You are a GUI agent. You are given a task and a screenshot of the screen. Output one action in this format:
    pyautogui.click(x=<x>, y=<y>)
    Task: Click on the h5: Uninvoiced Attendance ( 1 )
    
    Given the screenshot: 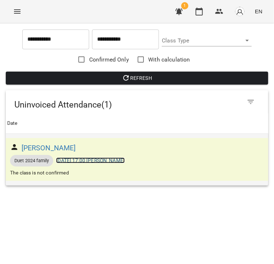 What is the action you would take?
    pyautogui.click(x=96, y=105)
    